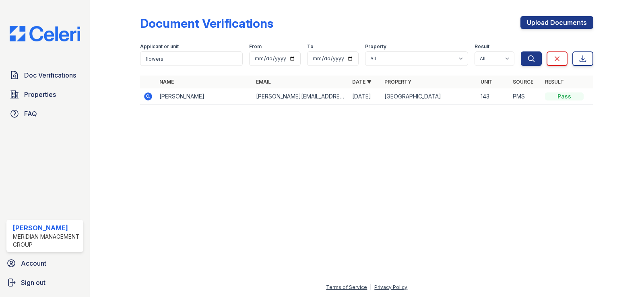 The height and width of the screenshot is (297, 644). Describe the element at coordinates (362, 82) in the screenshot. I see `a: Date ▼` at that location.